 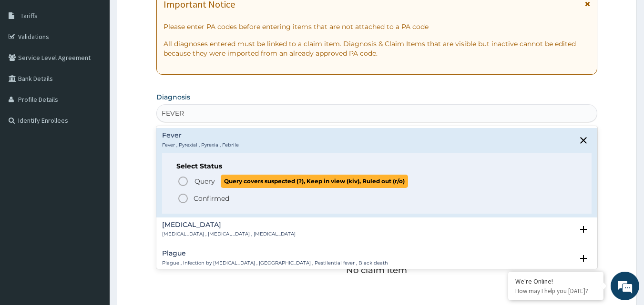 I want to click on i: close select status, so click(x=583, y=141).